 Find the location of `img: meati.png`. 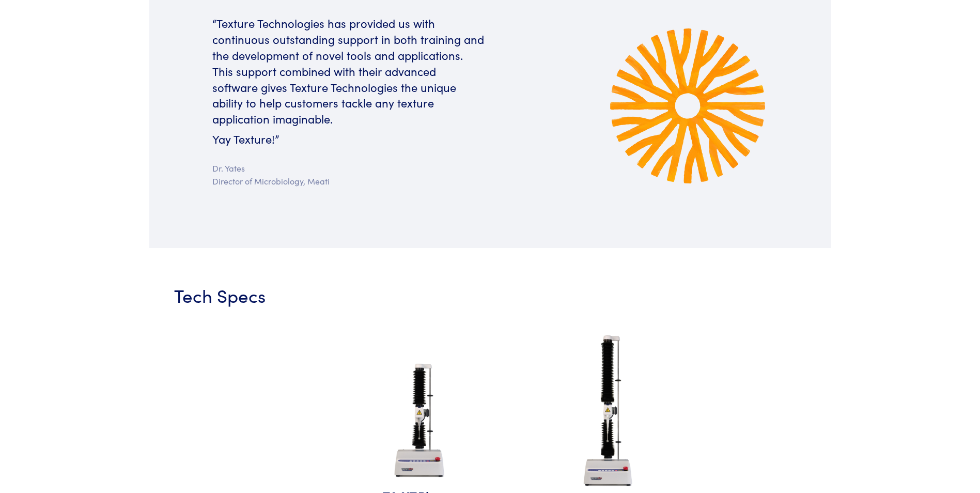

img: meati.png is located at coordinates (687, 106).